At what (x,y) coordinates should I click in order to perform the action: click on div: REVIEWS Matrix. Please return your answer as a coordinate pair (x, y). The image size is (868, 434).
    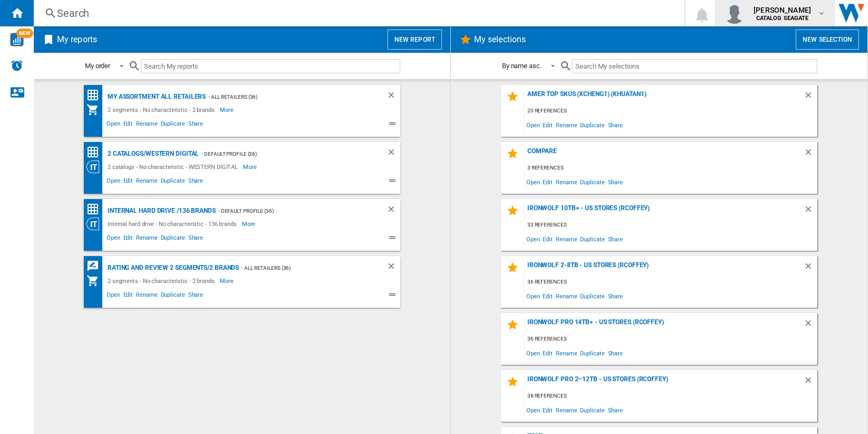
    Looking at the image, I should click on (95, 265).